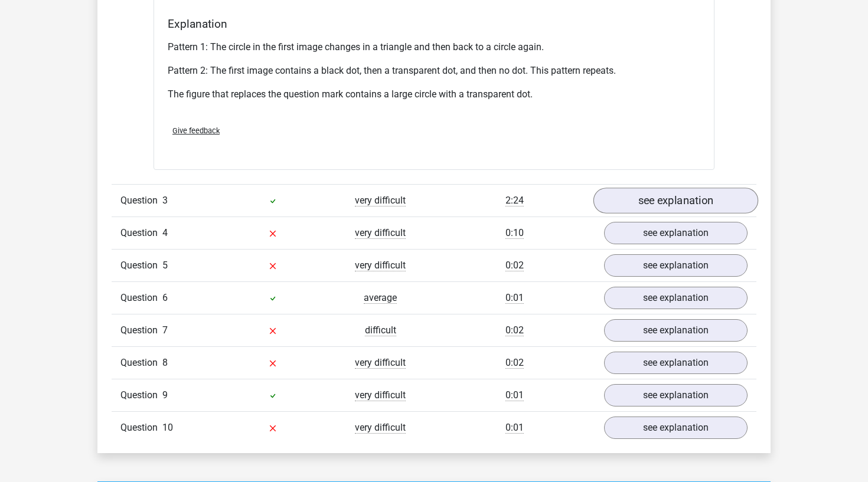 This screenshot has height=482, width=868. I want to click on span: 5, so click(165, 264).